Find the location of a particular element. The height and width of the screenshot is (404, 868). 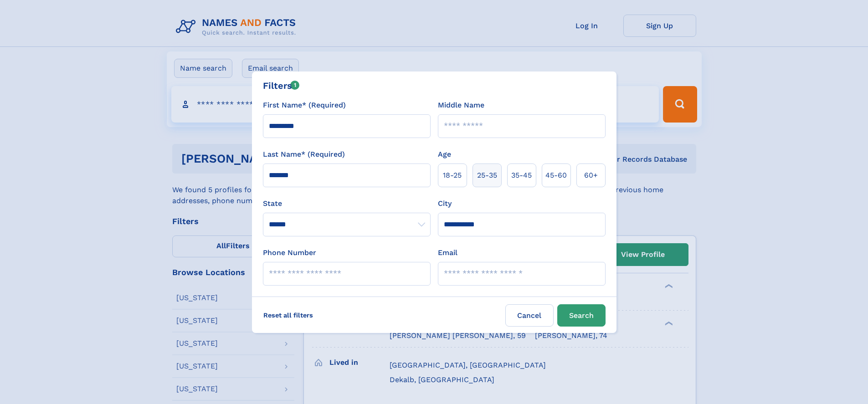

span: 45‑60 is located at coordinates (556, 176).